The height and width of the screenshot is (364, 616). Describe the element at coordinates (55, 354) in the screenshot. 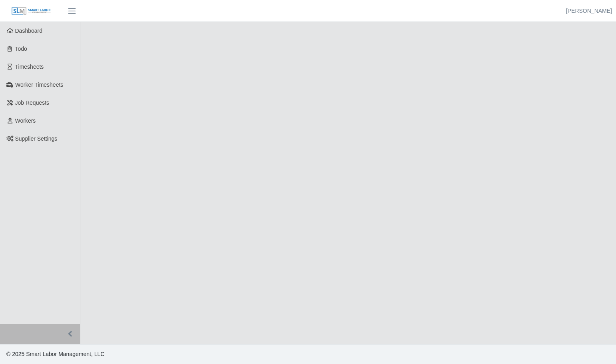

I see `span: © 2025 Smart Labor Management, LLC` at that location.